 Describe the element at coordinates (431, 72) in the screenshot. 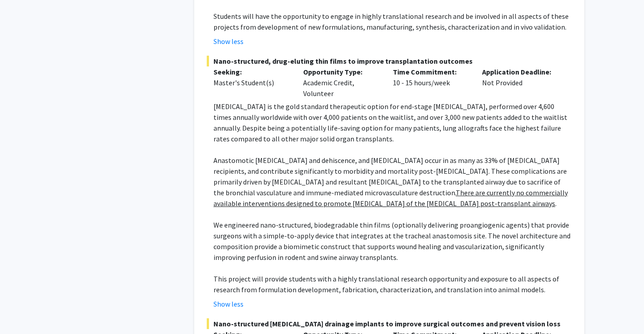

I see `p: Time Commitment:` at that location.